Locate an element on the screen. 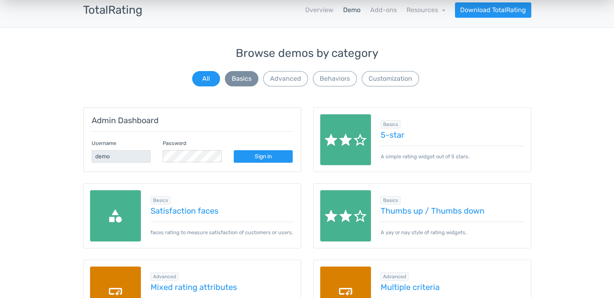 The image size is (614, 298). button: Behaviors is located at coordinates (335, 79).